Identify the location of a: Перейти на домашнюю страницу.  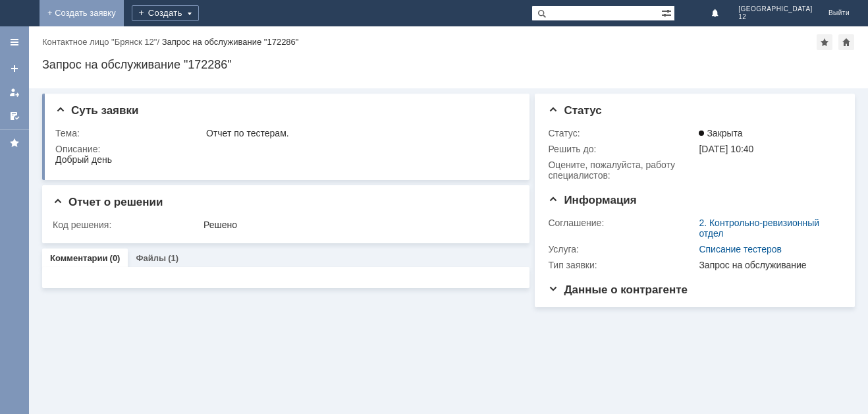
(21, 13).